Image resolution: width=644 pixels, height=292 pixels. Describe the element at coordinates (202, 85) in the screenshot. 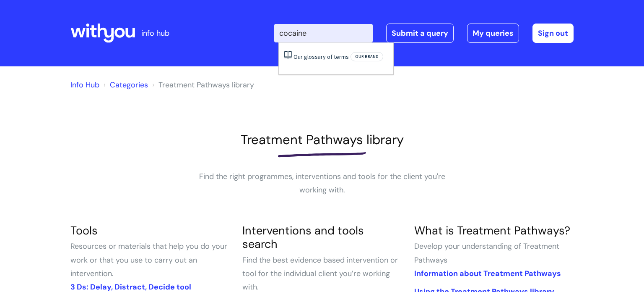

I see `li: Treatment Pathways library` at that location.